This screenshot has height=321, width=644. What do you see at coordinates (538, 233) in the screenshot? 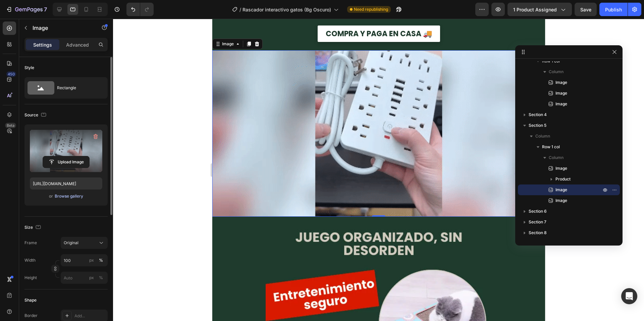
I see `span: Section 8` at bounding box center [538, 233].